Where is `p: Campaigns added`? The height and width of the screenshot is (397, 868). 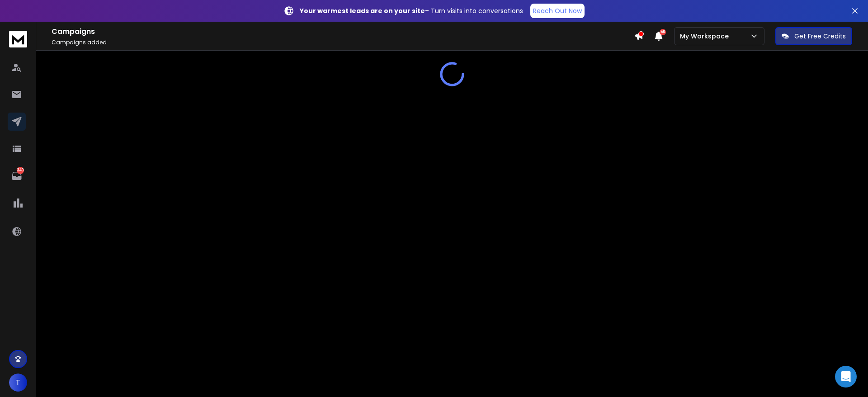
p: Campaigns added is located at coordinates (343, 42).